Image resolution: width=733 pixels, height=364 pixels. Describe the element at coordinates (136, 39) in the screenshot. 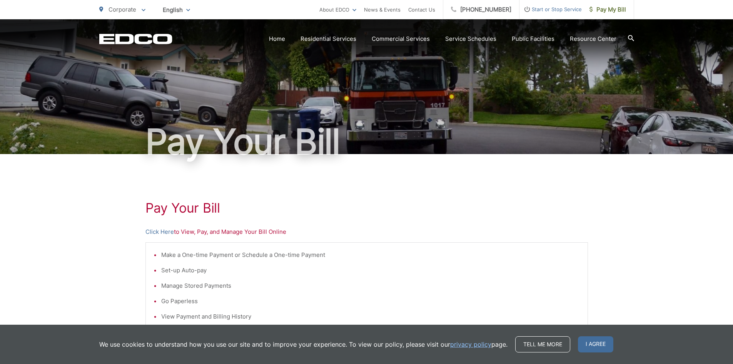

I see `a: EDCD logo. Return to the homepage.` at that location.